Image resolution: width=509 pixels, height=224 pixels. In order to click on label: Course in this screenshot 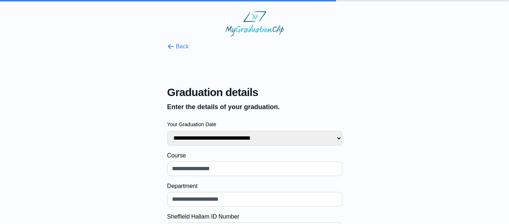, I will do `click(255, 156)`.